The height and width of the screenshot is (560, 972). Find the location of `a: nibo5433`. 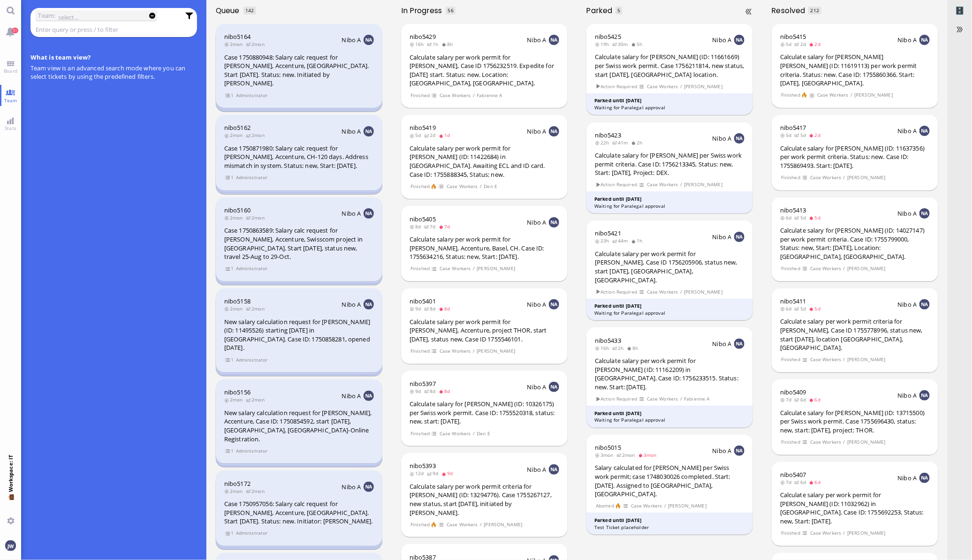

a: nibo5433 is located at coordinates (608, 340).